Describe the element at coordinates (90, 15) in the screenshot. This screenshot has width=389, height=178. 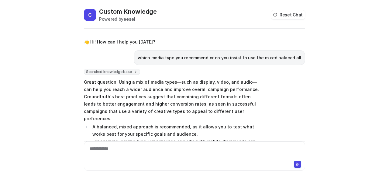
I see `span: C` at that location.